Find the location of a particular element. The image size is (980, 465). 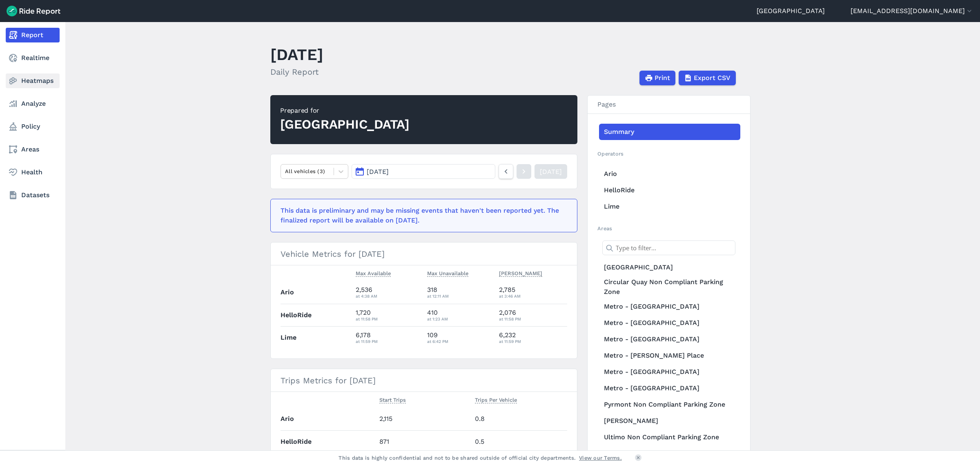

span: Export CSV is located at coordinates (712, 78).